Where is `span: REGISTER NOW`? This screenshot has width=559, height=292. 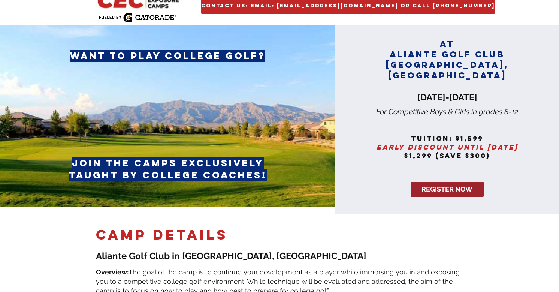 span: REGISTER NOW is located at coordinates (447, 189).